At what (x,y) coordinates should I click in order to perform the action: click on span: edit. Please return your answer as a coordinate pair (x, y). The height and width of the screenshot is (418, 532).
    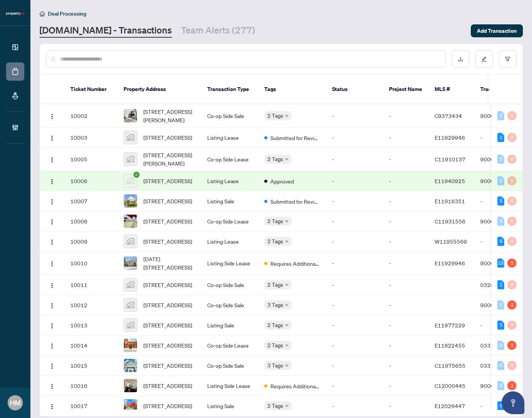
    Looking at the image, I should click on (485, 59).